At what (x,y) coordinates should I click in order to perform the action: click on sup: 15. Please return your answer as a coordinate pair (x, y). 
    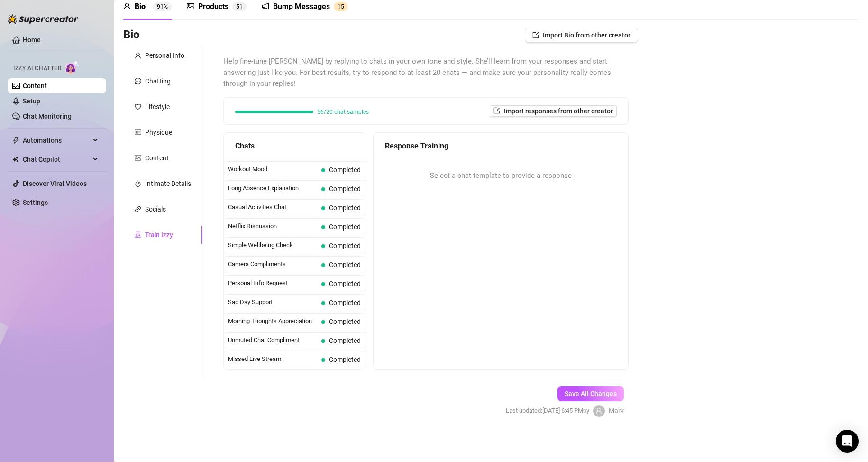
    Looking at the image, I should click on (341, 7).